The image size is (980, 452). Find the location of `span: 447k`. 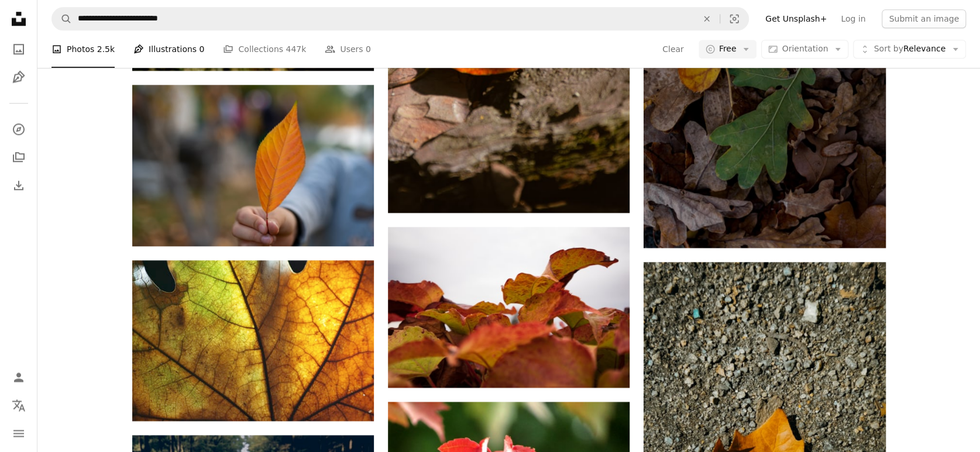

span: 447k is located at coordinates (296, 50).